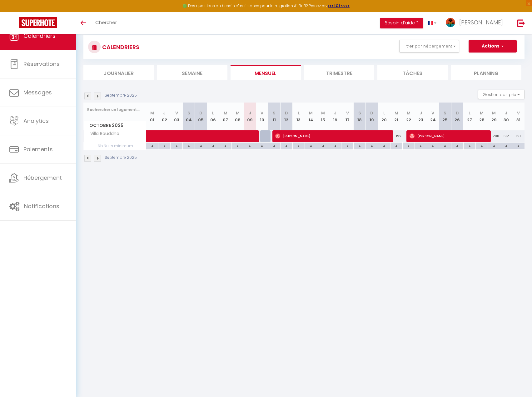 This screenshot has width=532, height=397. What do you see at coordinates (42, 64) in the screenshot?
I see `span: Réservations` at bounding box center [42, 64].